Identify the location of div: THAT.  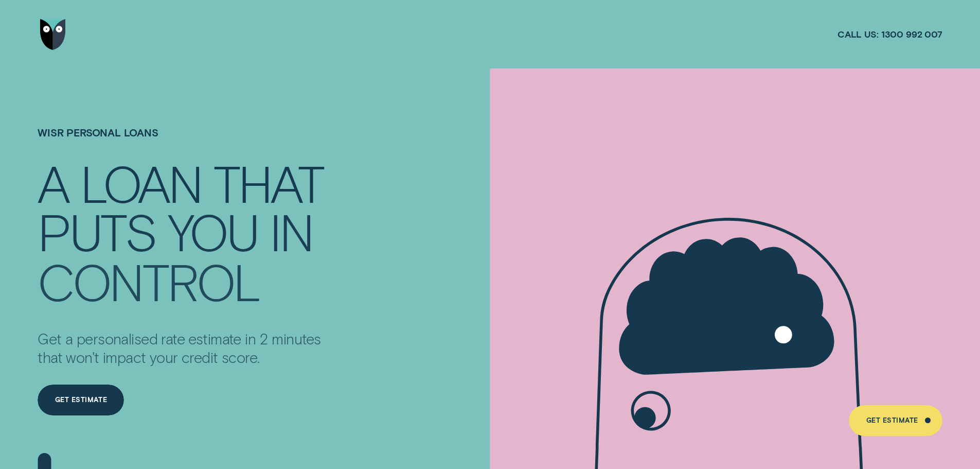
(268, 182).